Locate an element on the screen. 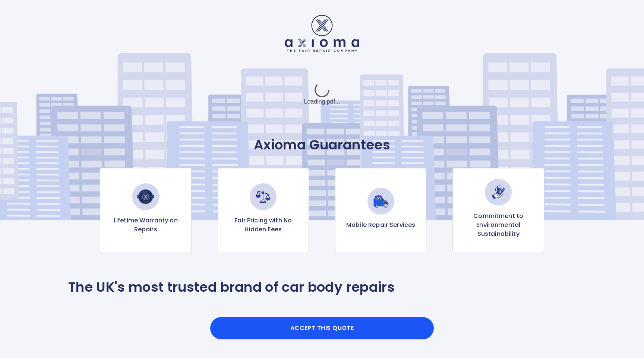 Image resolution: width=644 pixels, height=358 pixels. p: Fair Pricing with No Hidden Fees is located at coordinates (263, 225).